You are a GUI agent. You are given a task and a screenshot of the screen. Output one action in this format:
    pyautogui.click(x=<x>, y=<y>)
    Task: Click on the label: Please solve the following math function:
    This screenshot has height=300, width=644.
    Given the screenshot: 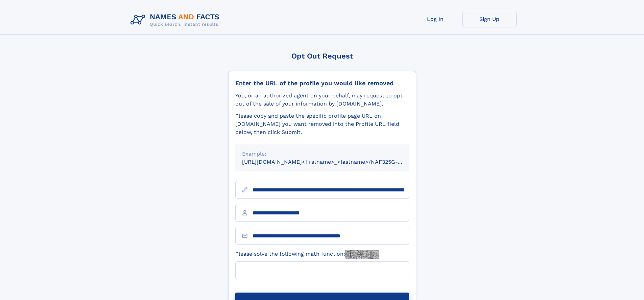 What is the action you would take?
    pyautogui.click(x=307, y=254)
    